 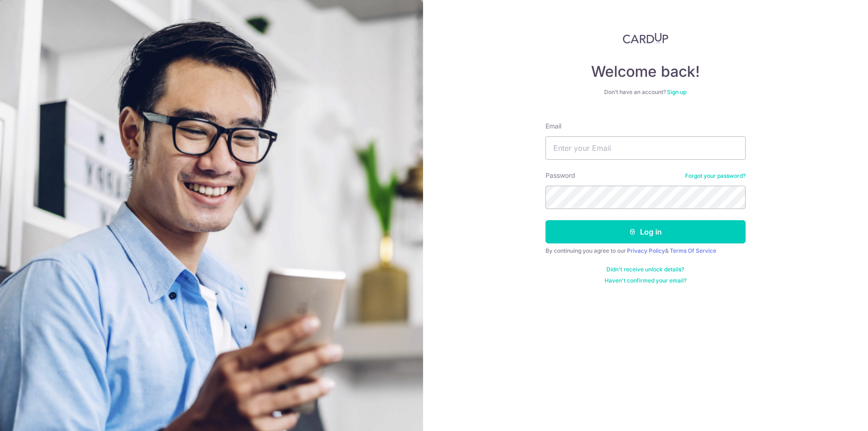 I want to click on img: CardUp Logo, so click(x=645, y=38).